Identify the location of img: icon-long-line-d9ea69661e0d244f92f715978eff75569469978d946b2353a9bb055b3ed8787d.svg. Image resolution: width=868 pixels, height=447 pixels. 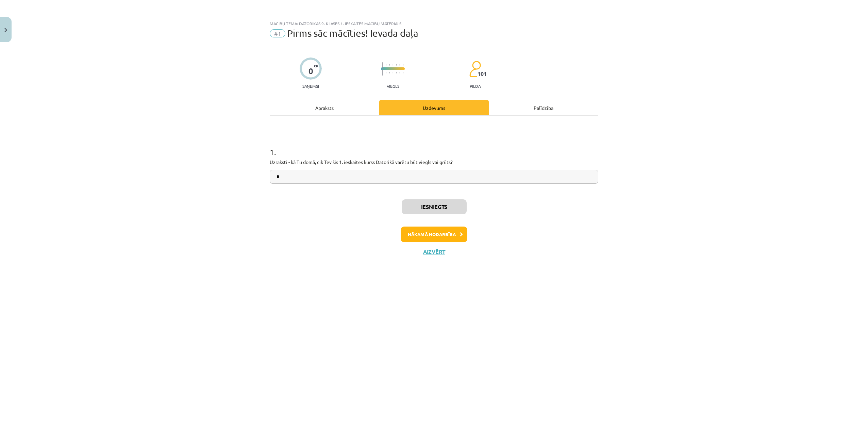
(383, 68).